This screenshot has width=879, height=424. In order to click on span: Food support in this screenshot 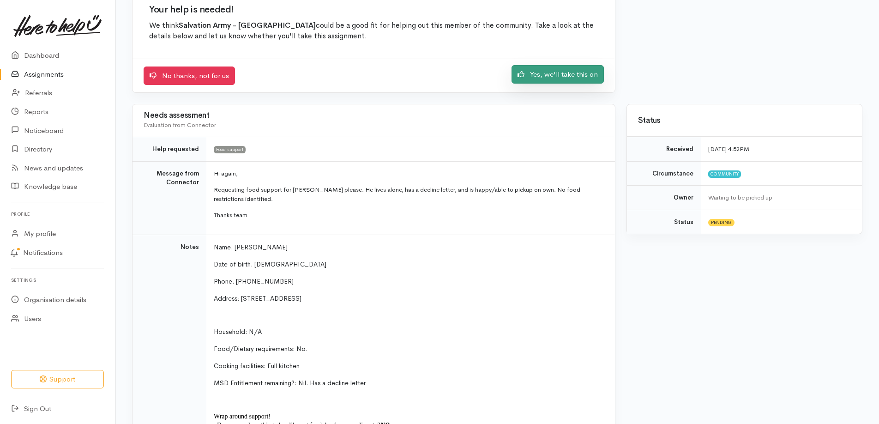, I will do `click(230, 150)`.